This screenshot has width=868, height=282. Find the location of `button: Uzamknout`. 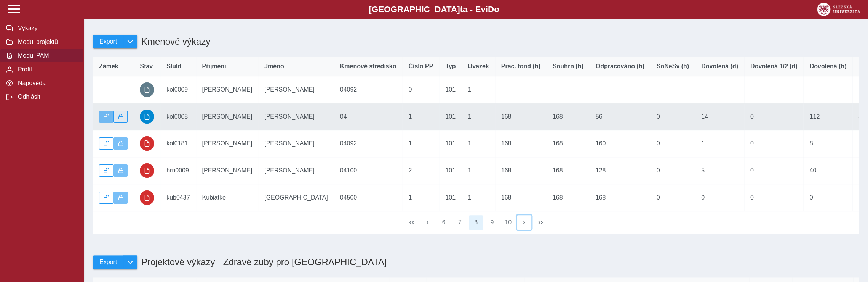

button: Uzamknout is located at coordinates (121, 117).